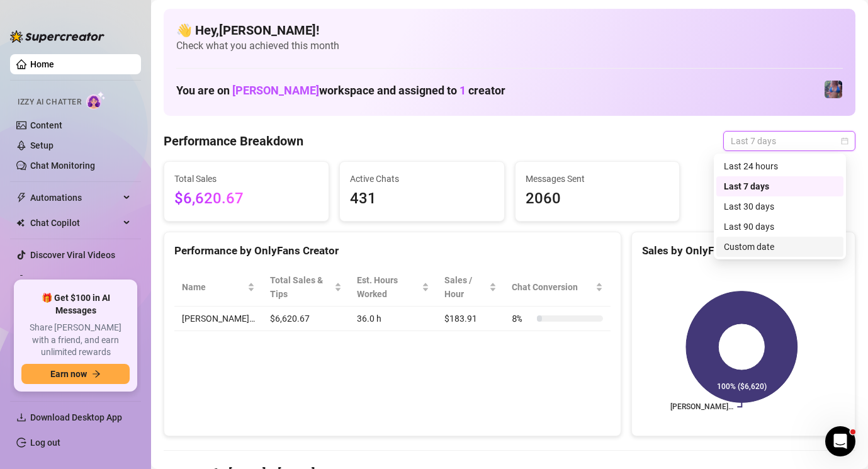 Image resolution: width=868 pixels, height=469 pixels. Describe the element at coordinates (779, 226) in the screenshot. I see `div: Last 90 days` at that location.